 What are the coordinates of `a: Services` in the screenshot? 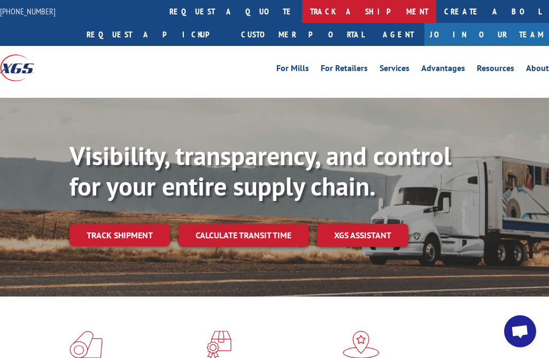 It's located at (395, 70).